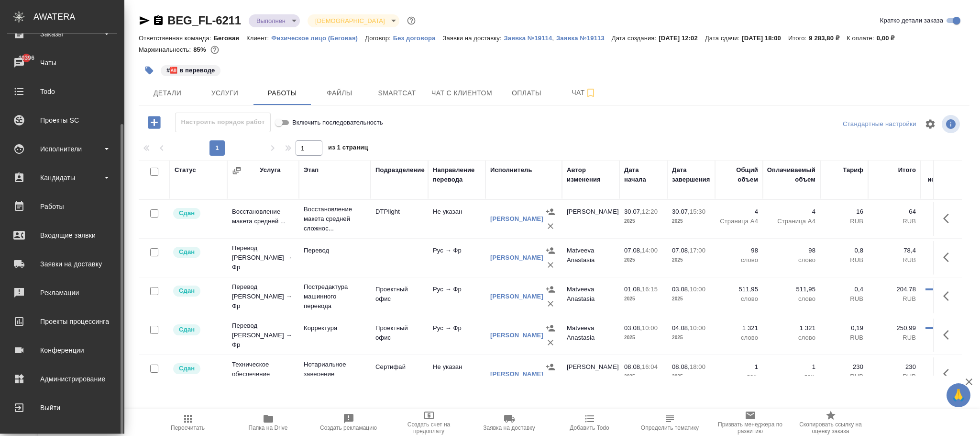  Describe the element at coordinates (633, 328) in the screenshot. I see `p: 03.08,` at that location.